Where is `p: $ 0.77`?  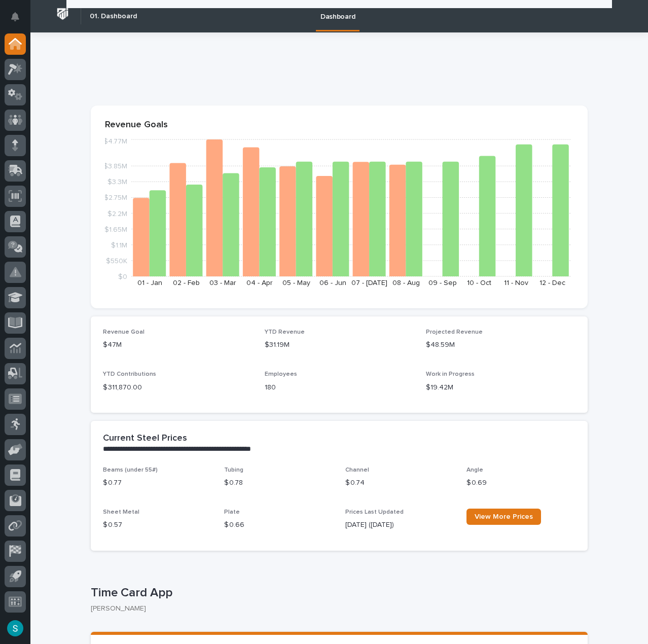
p: $ 0.77 is located at coordinates (157, 483).